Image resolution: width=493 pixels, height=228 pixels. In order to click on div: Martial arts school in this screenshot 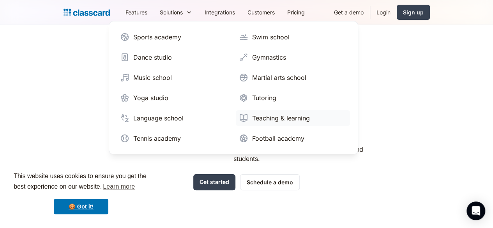, I will do `click(279, 78)`.